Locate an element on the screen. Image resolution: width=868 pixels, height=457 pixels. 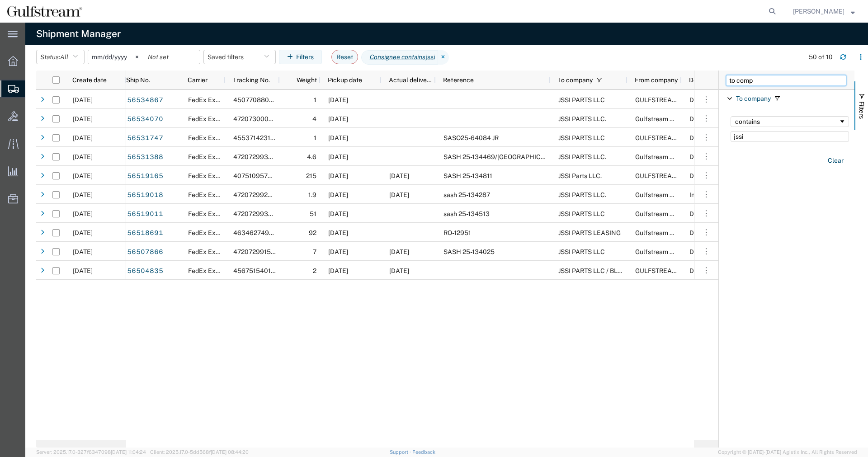
a: 56519018 is located at coordinates (145, 195).